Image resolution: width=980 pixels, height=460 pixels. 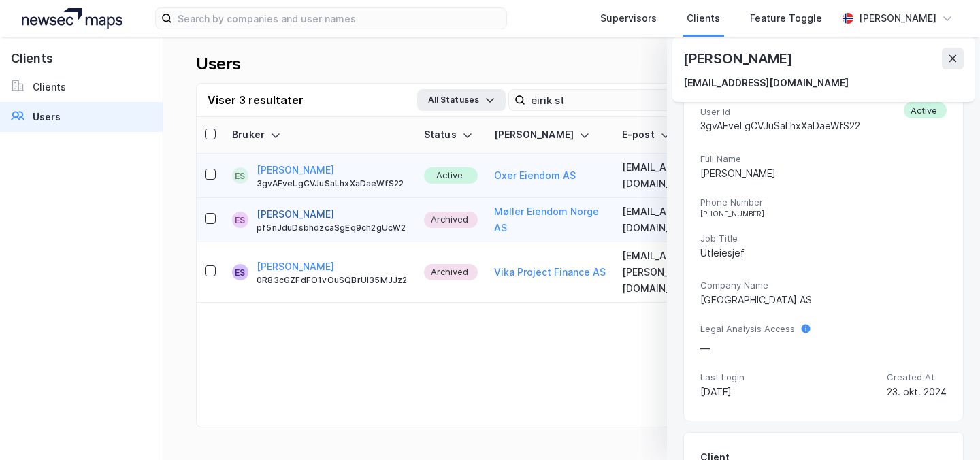 I want to click on div: Viser 3 resultater, so click(x=256, y=100).